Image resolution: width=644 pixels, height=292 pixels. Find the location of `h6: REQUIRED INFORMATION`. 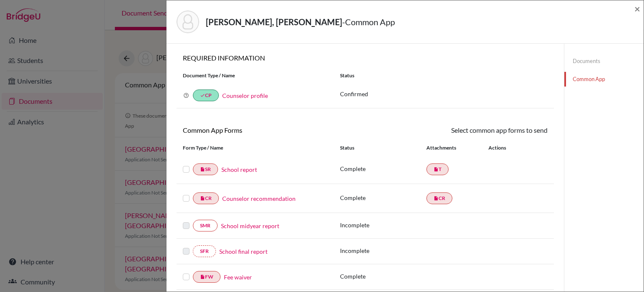

h6: REQUIRED INFORMATION is located at coordinates (365, 58).